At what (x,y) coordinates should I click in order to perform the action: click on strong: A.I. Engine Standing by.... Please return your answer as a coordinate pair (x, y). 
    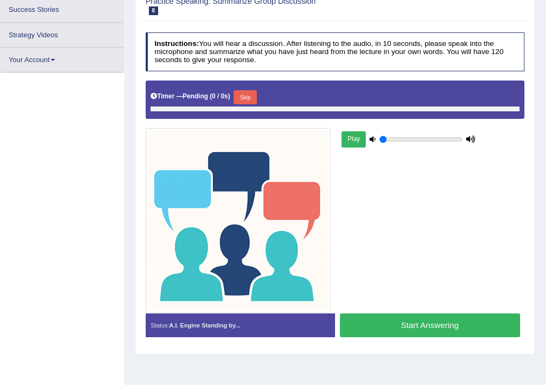
    Looking at the image, I should click on (205, 325).